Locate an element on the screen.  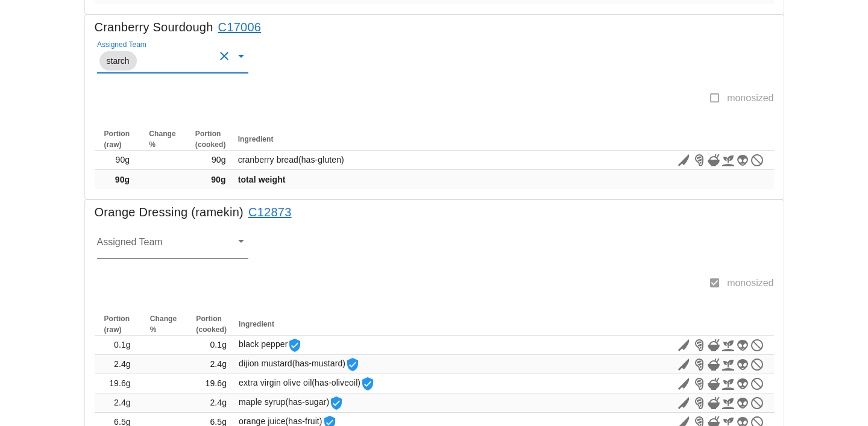
button: Clear Assigned Team is located at coordinates (224, 57).